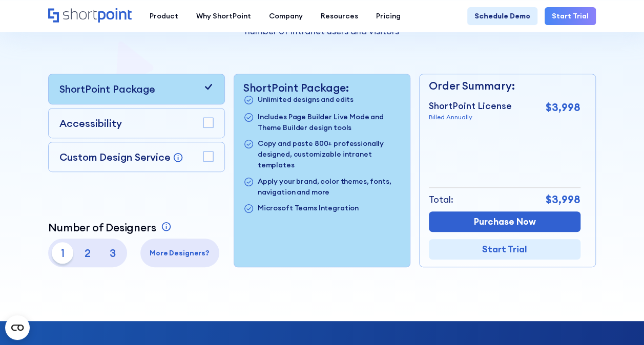 Image resolution: width=644 pixels, height=345 pixels. What do you see at coordinates (164, 16) in the screenshot?
I see `div: Product` at bounding box center [164, 16].